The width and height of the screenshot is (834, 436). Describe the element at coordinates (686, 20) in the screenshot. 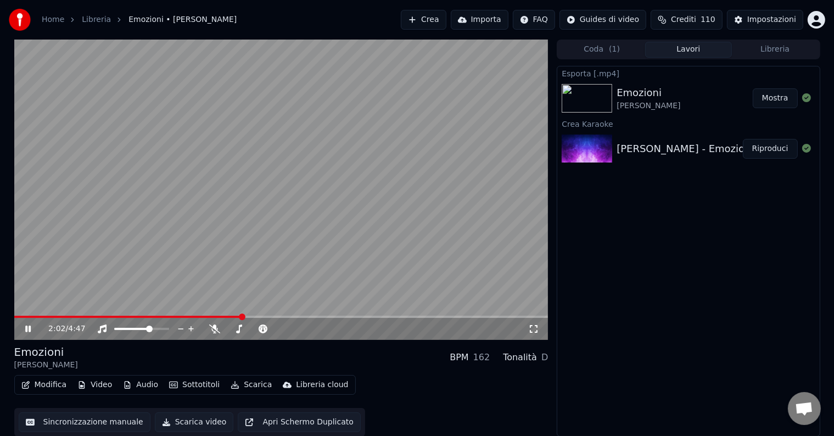

I see `button: Crediti110` at that location.